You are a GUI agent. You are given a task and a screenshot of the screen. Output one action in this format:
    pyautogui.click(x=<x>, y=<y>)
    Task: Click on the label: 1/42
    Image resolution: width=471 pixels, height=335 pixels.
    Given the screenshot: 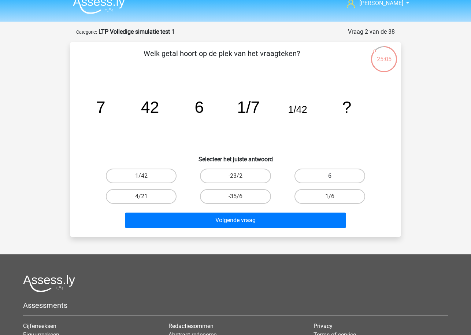 What is the action you would take?
    pyautogui.click(x=141, y=176)
    